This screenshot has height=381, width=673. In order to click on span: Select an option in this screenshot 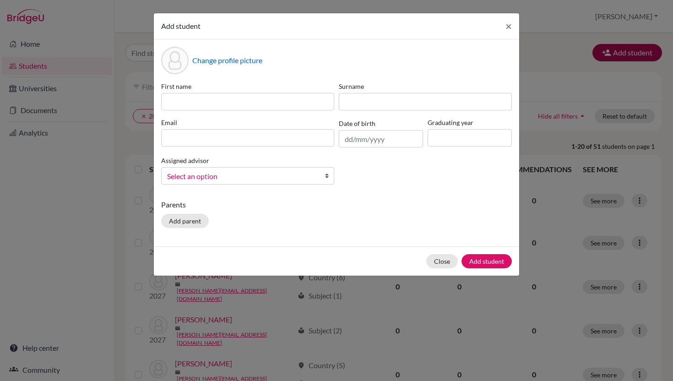, I will do `click(242, 176)`.